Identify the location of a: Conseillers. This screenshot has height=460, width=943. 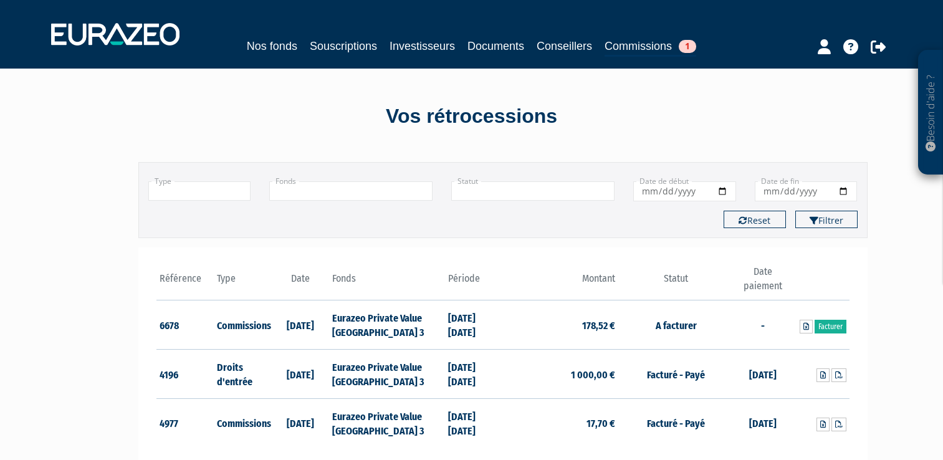
(564, 46).